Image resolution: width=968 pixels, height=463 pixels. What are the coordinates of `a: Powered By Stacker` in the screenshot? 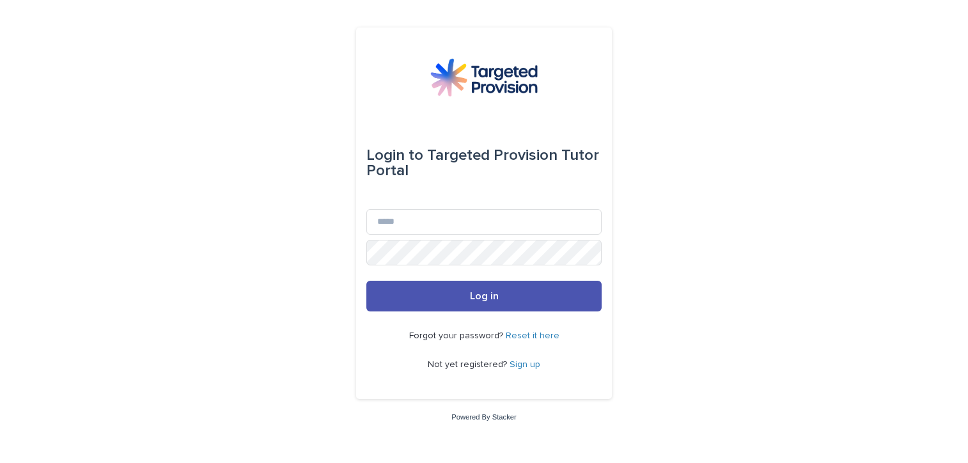 It's located at (483, 417).